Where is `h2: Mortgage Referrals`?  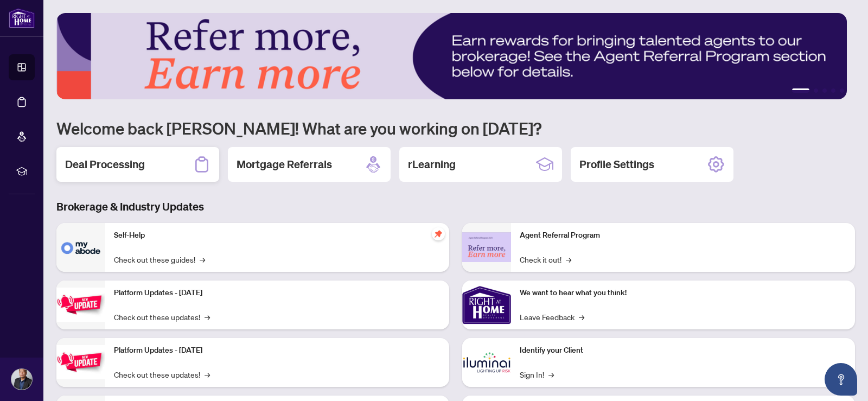 h2: Mortgage Referrals is located at coordinates (284, 165).